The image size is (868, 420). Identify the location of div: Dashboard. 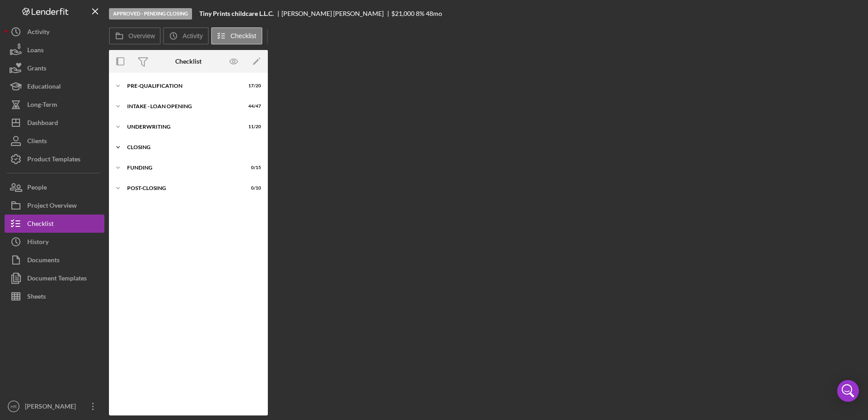
(42, 123).